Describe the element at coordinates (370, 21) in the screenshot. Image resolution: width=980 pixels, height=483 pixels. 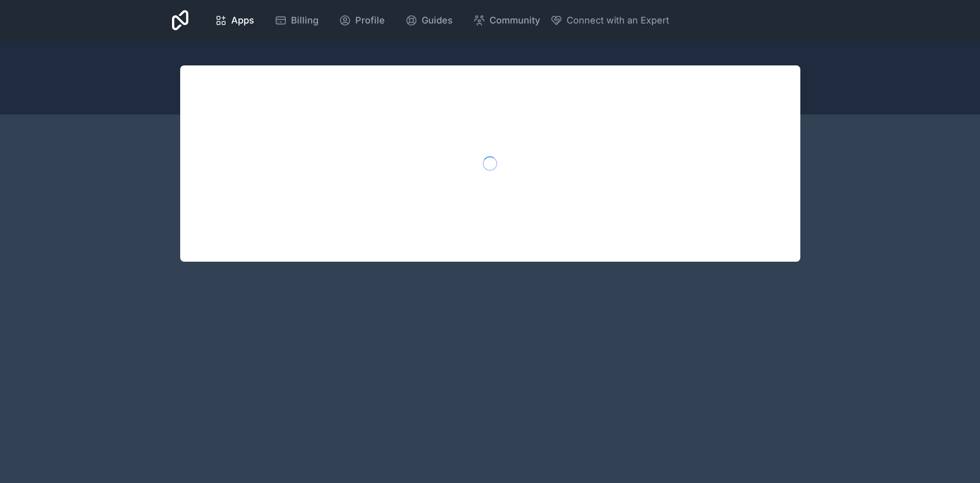
I see `span: Profile` at that location.